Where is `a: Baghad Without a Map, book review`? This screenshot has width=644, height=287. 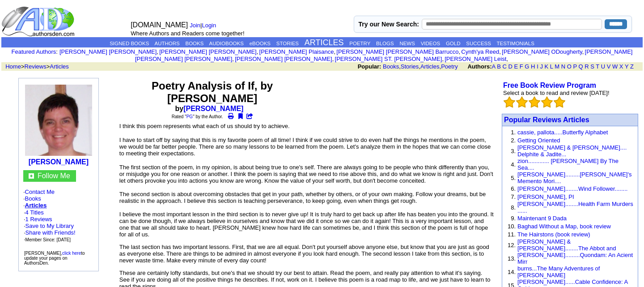
a: Baghad Without a Map, book review is located at coordinates (564, 227).